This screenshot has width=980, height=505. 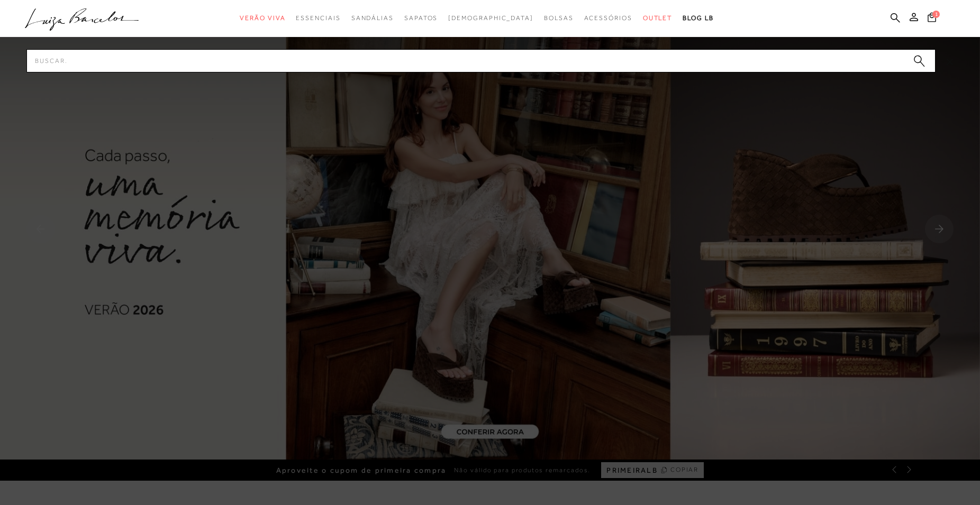 What do you see at coordinates (373, 18) in the screenshot?
I see `span: Sandálias` at bounding box center [373, 18].